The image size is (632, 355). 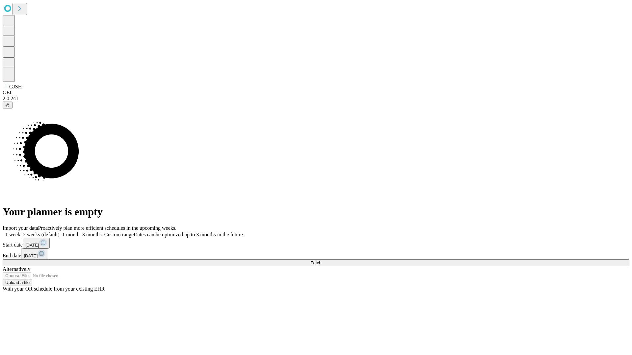 What do you see at coordinates (16, 269) in the screenshot?
I see `span: Alternatively` at bounding box center [16, 269].